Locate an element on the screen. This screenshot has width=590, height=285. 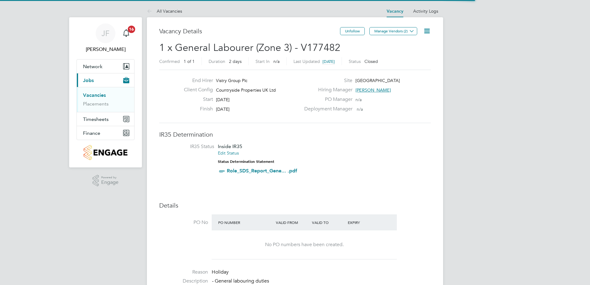
label: Hiring Manager is located at coordinates (327, 90).